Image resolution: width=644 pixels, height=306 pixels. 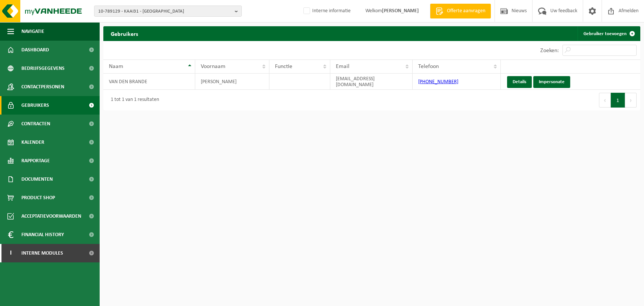 I want to click on span: Acceptatievoorwaarden, so click(x=51, y=216).